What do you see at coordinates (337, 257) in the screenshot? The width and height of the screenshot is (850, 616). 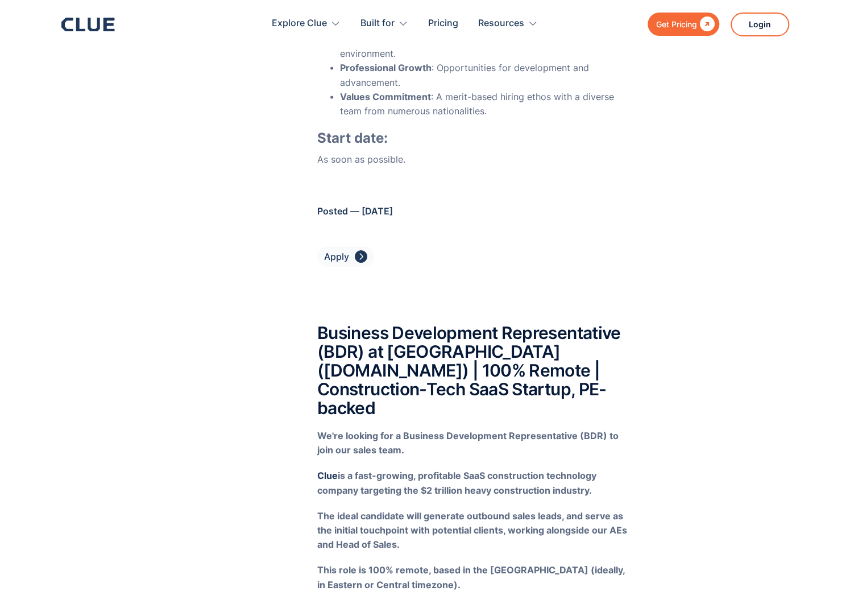 I see `div: Apply` at bounding box center [337, 257].